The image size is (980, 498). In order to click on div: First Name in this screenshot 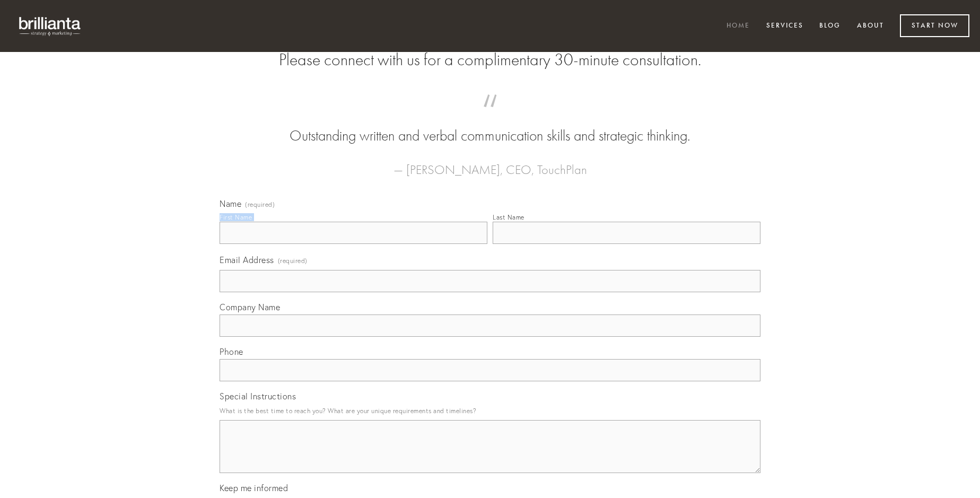, I will do `click(236, 217)`.